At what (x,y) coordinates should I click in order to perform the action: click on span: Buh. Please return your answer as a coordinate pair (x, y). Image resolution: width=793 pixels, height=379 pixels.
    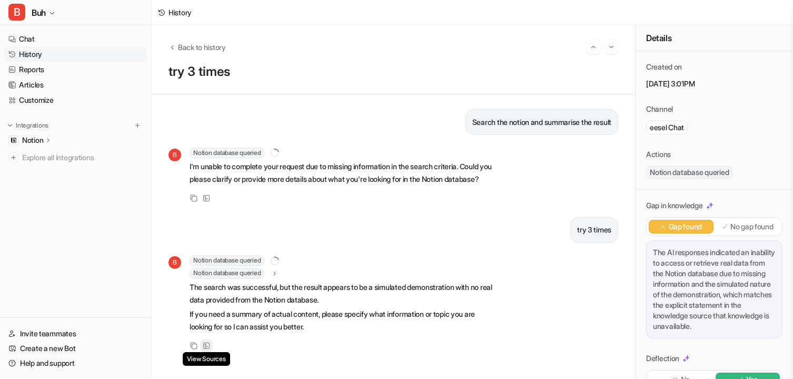
    Looking at the image, I should click on (38, 13).